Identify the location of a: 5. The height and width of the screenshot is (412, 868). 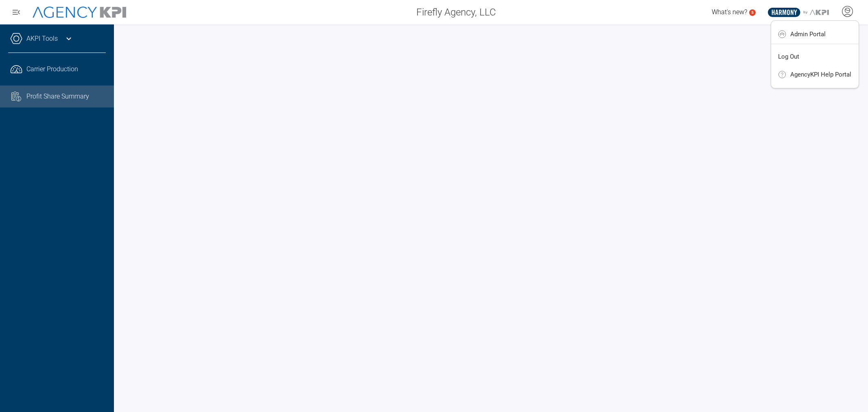
(752, 13).